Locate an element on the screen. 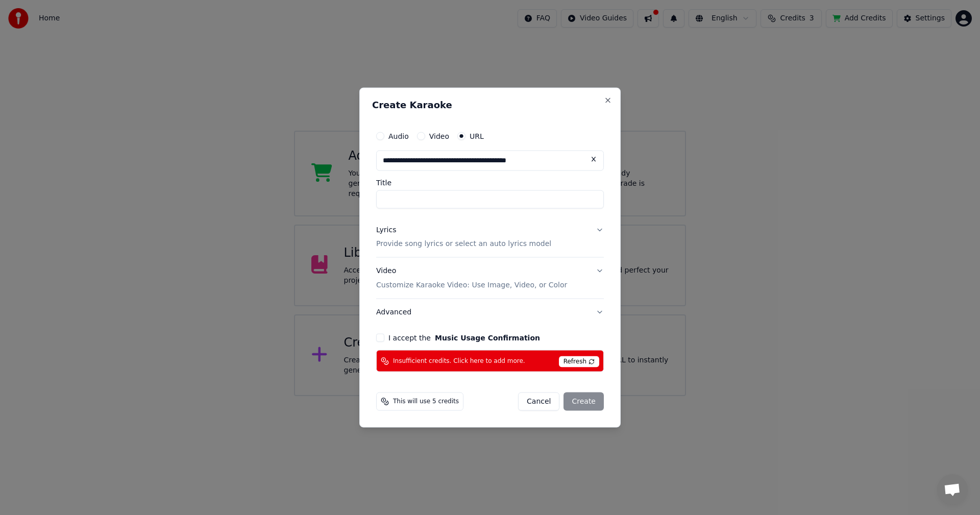 The height and width of the screenshot is (515, 980). span: Insufficient credits. Click here to add more. is located at coordinates (459, 361).